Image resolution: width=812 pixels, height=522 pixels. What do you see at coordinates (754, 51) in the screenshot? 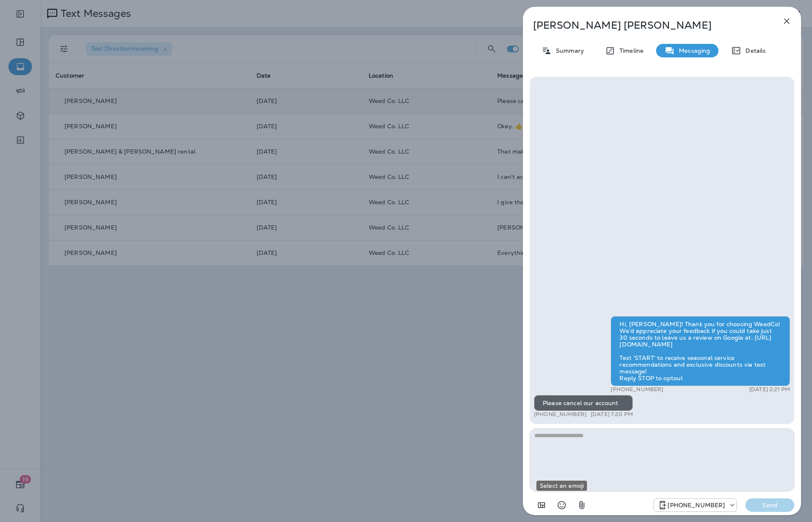
I see `p: Details` at bounding box center [754, 51].